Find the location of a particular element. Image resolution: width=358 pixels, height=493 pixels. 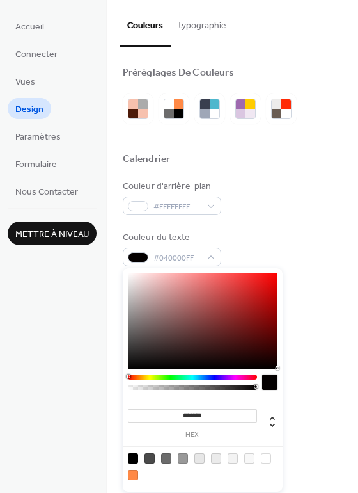

div: rgb(231, 231, 231) is located at coordinates (200, 458).